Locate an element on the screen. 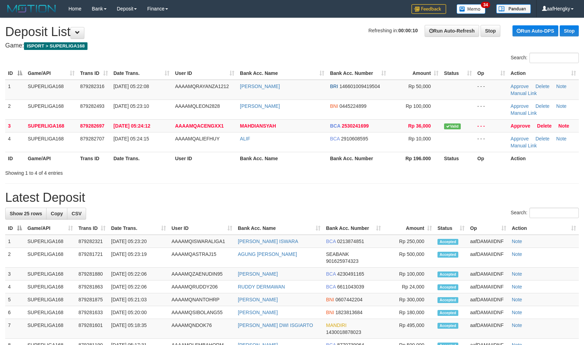 The image size is (584, 345). th: ID is located at coordinates (15, 158).